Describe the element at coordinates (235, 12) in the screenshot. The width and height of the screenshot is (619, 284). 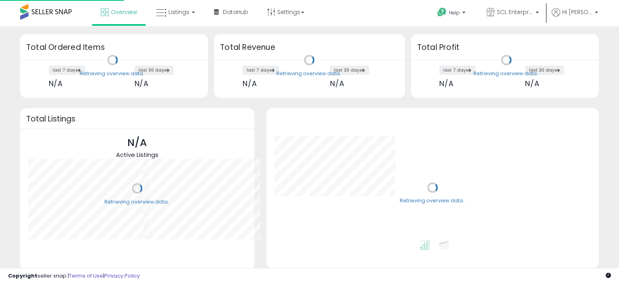
I see `span: DataHub` at that location.